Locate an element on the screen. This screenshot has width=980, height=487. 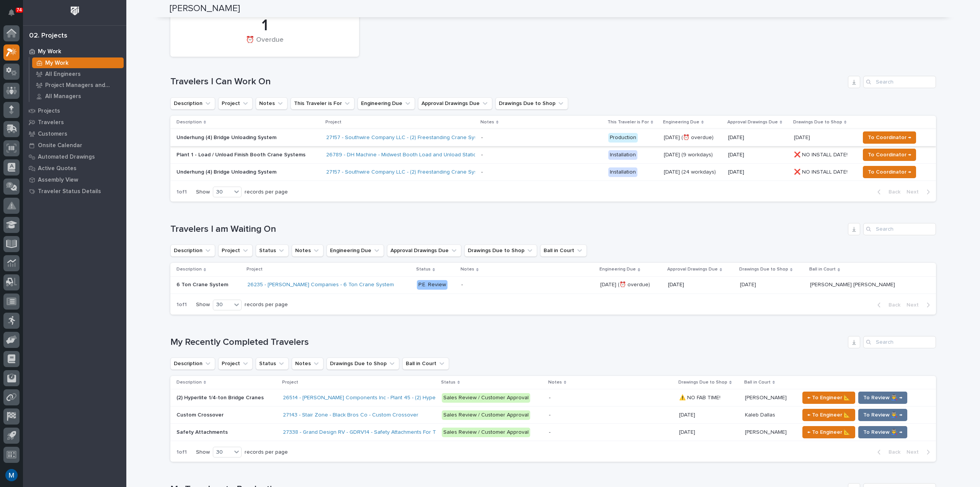
p: (2) Hyperlite 1/4-ton Bridge Cranes is located at coordinates (221, 397).